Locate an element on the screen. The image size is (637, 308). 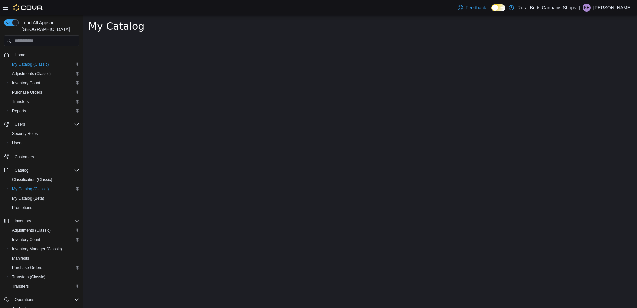
button: Inventory Manager (Classic) is located at coordinates (44, 249).